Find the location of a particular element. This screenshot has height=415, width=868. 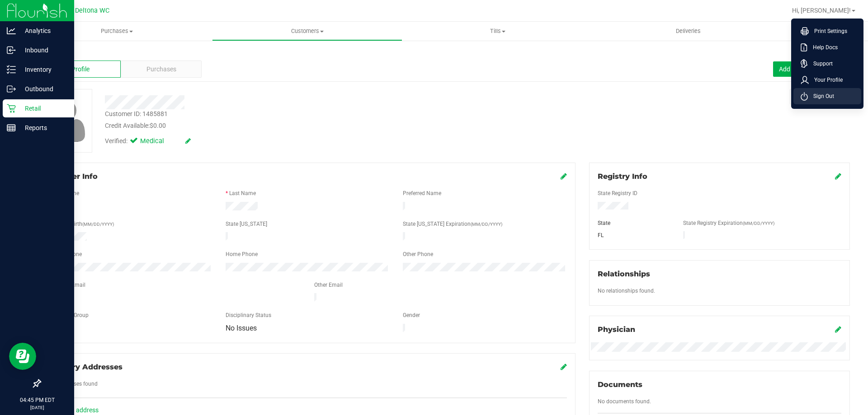

p: Inbound is located at coordinates (43, 50).